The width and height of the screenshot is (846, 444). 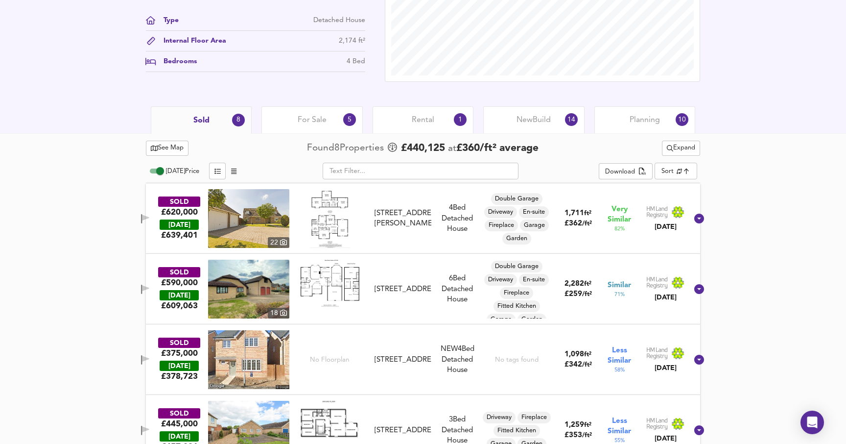 What do you see at coordinates (330, 360) in the screenshot?
I see `span: No Floorplan` at bounding box center [330, 360].